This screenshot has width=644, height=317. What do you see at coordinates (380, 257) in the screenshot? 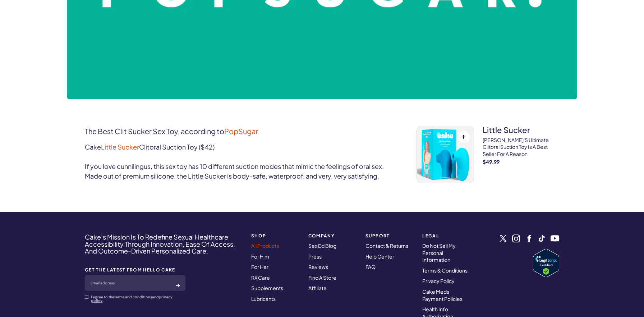
I see `a: Help Center` at bounding box center [380, 257].